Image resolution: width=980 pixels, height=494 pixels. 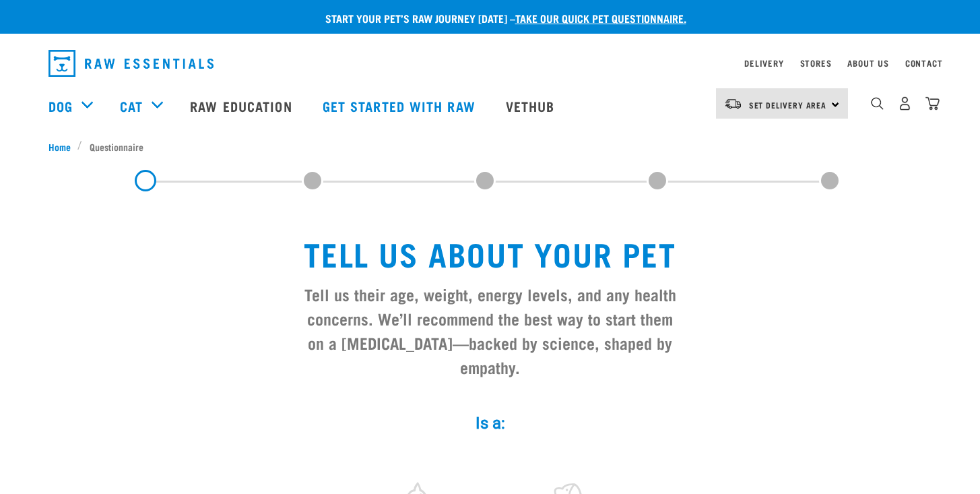 I want to click on a: Raw Education, so click(x=243, y=106).